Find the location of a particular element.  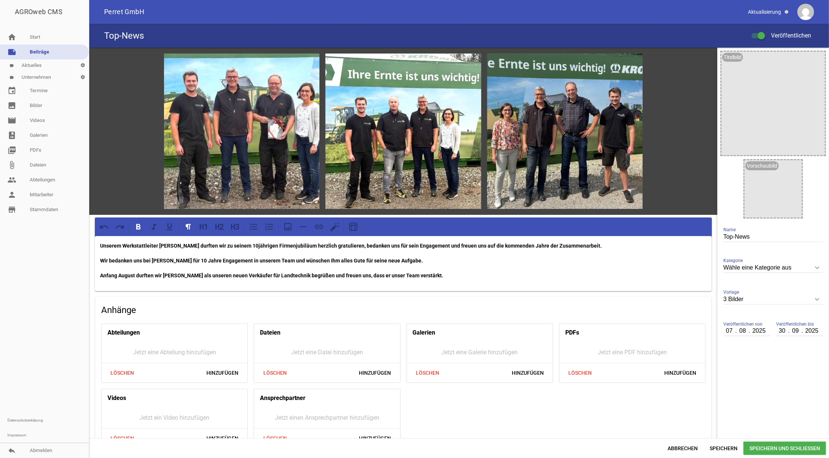

div: Jetzt eine Abteilung hinzufügen is located at coordinates (174, 352).